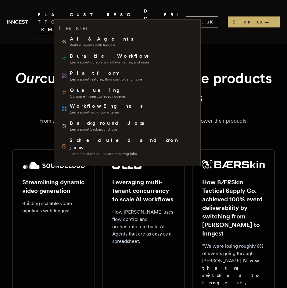 The width and height of the screenshot is (287, 288). Describe the element at coordinates (106, 79) in the screenshot. I see `span: Learn about features, flow control, and more` at that location.